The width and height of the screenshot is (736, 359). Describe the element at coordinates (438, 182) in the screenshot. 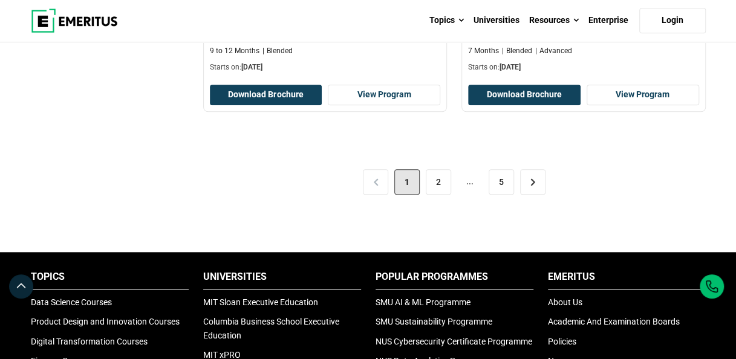

I see `a: 2` at that location.